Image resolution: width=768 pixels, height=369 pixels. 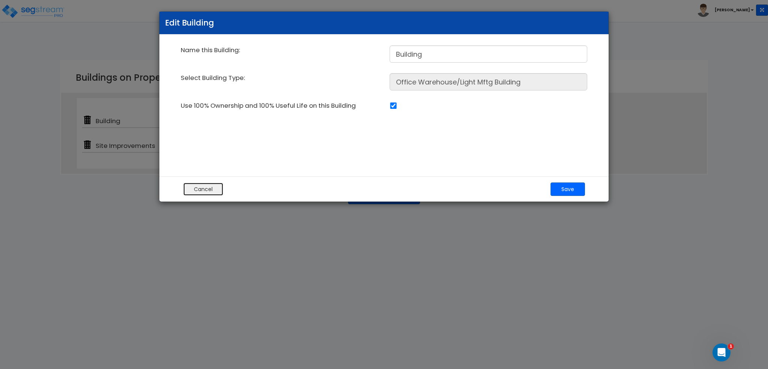 What do you see at coordinates (279, 105) in the screenshot?
I see `div: Use 100% Ownership and 100% Useful Life on this Building` at bounding box center [279, 105].